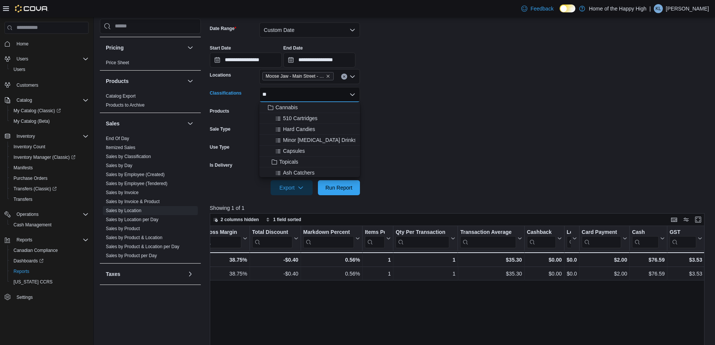  Describe the element at coordinates (310, 129) in the screenshot. I see `button: Hard Candies` at that location.